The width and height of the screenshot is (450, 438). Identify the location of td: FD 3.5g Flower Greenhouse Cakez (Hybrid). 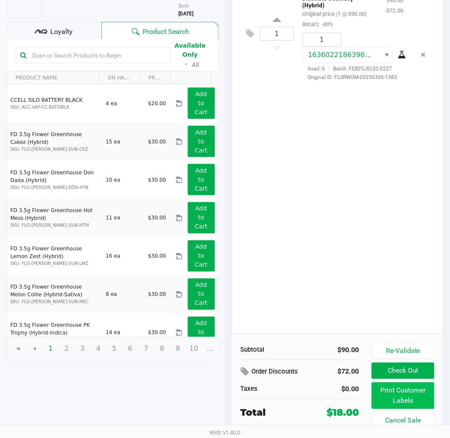
(54, 141).